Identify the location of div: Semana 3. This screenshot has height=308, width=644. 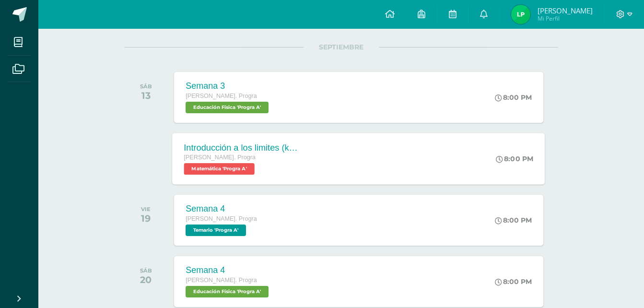
(228, 86).